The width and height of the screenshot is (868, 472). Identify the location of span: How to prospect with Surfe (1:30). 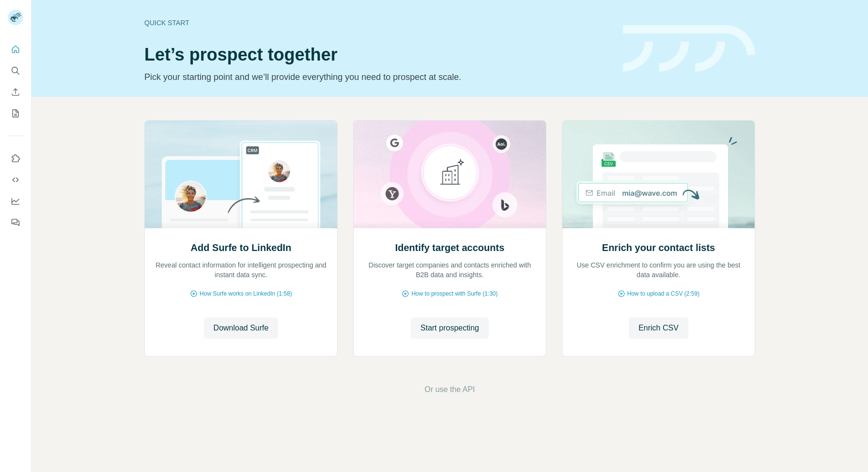
(454, 294).